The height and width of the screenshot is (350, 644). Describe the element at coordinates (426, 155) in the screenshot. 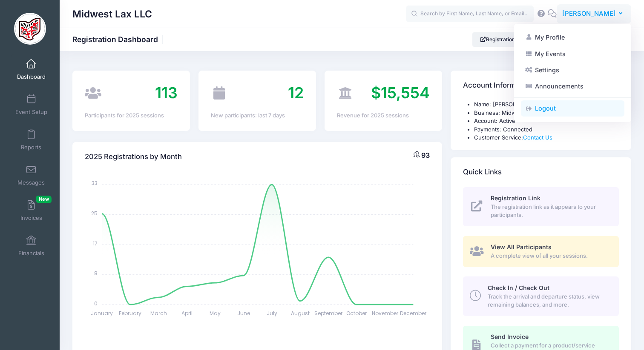

I see `span: 93` at that location.